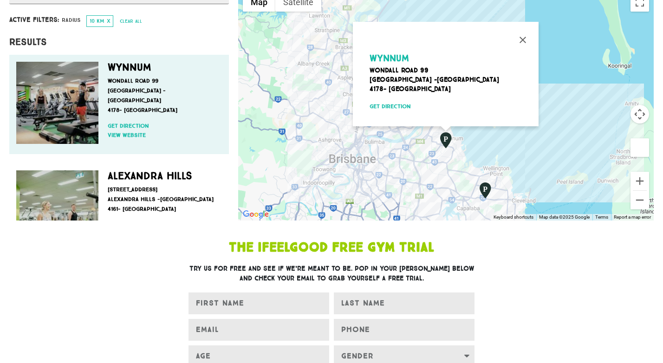  I want to click on span: Active filters:, so click(34, 19).